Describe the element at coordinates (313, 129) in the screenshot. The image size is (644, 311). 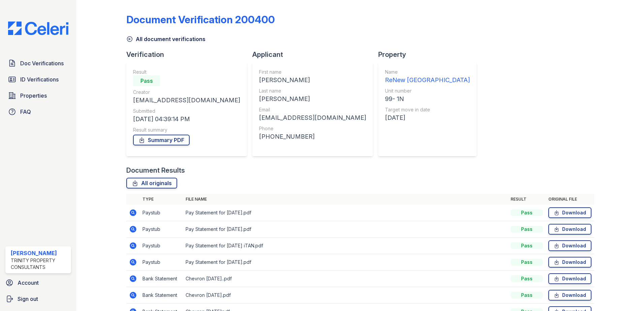
I see `div: Phone` at that location.